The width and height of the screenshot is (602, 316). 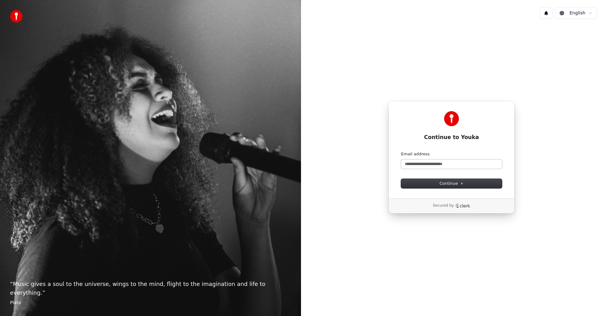 What do you see at coordinates (451, 138) in the screenshot?
I see `h1: Continue to Youka` at bounding box center [451, 138].